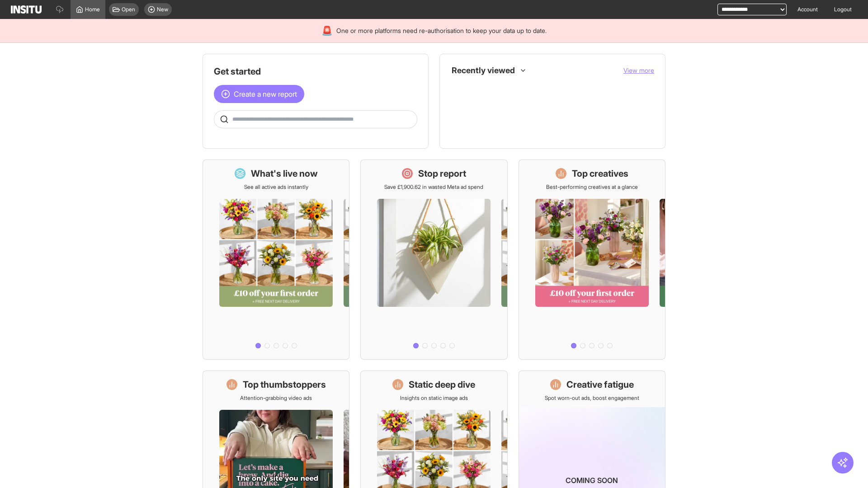  Describe the element at coordinates (162, 10) in the screenshot. I see `span: New` at that location.